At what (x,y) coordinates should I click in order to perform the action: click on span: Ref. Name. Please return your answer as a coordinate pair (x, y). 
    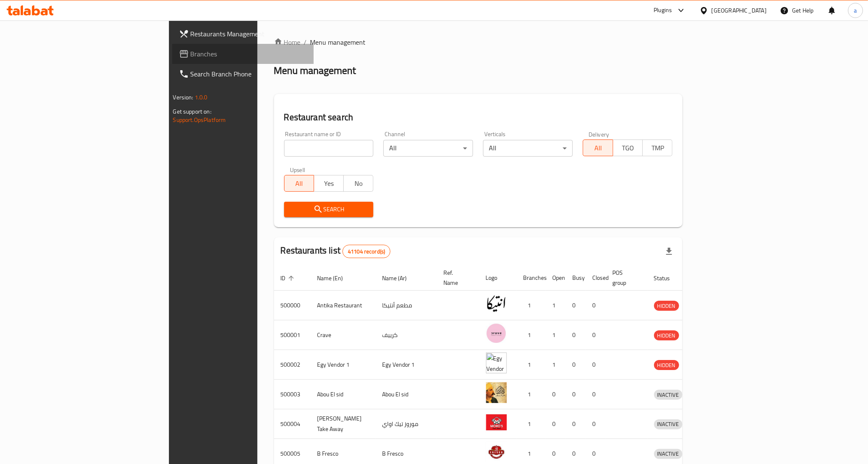
    Looking at the image, I should click on (456, 277).